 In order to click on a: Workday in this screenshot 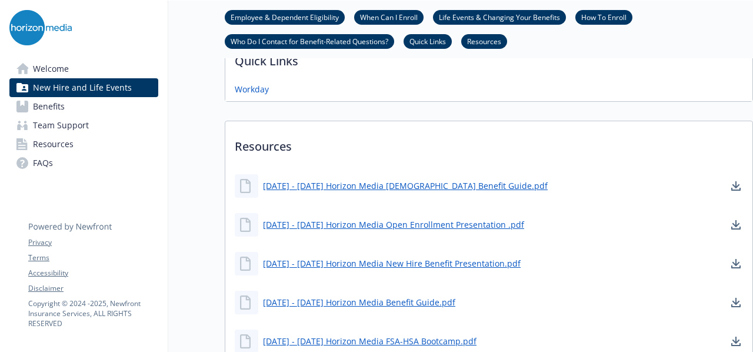, I will do `click(252, 89)`.